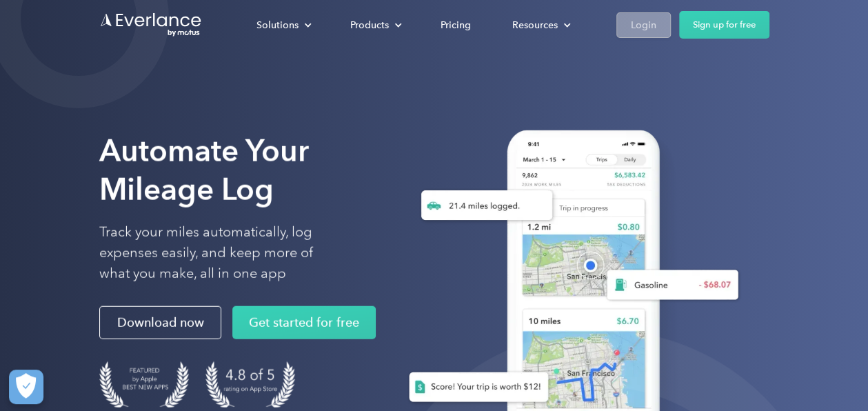 This screenshot has width=868, height=411. I want to click on a: Pricing, so click(456, 25).